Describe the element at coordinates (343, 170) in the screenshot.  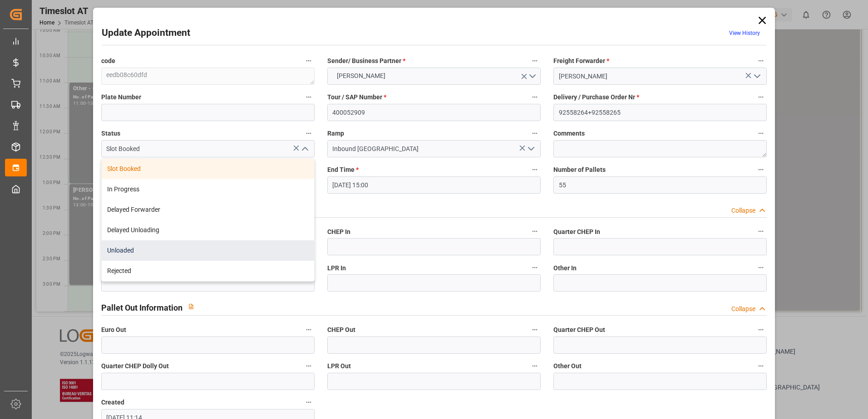
I see `span: End Time` at that location.